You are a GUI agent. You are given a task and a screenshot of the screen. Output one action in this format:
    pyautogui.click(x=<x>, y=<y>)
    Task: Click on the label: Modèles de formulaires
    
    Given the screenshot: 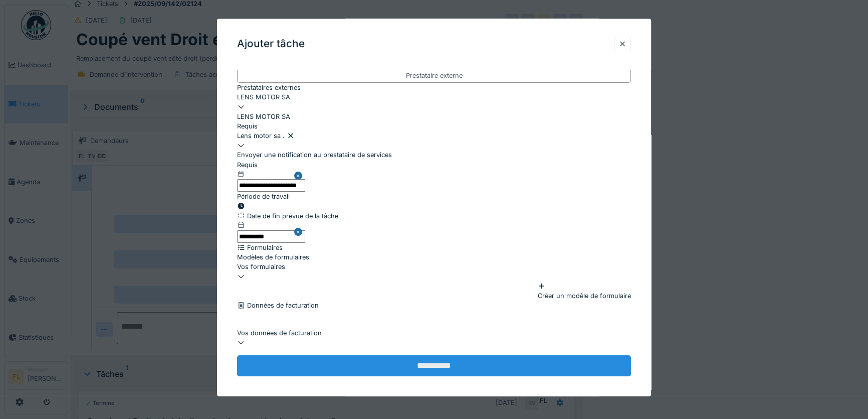 What is the action you would take?
    pyautogui.click(x=273, y=257)
    